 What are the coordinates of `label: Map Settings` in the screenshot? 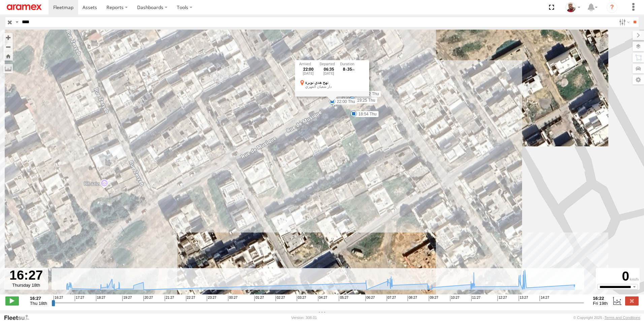 It's located at (638, 80).